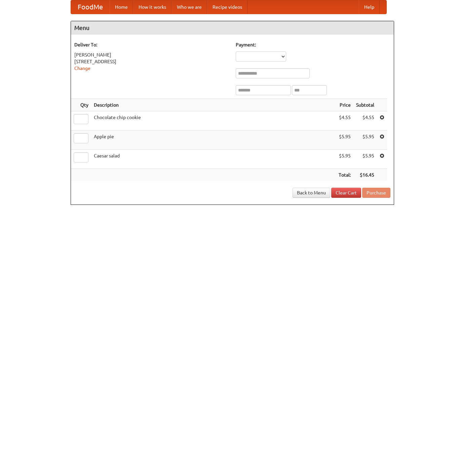  I want to click on a: Clear Cart, so click(346, 193).